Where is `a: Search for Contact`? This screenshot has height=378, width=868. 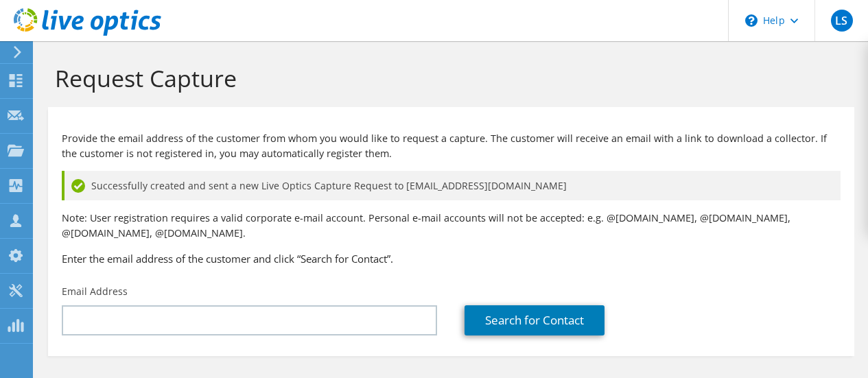
a: Search for Contact is located at coordinates (534, 320).